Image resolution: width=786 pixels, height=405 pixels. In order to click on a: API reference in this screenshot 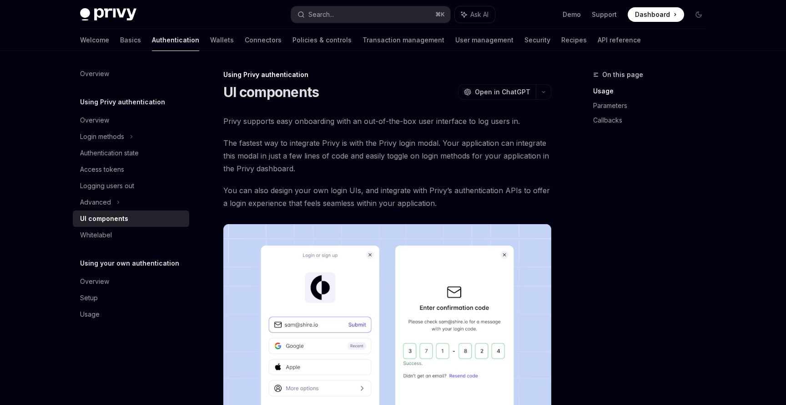, I will do `click(619, 40)`.